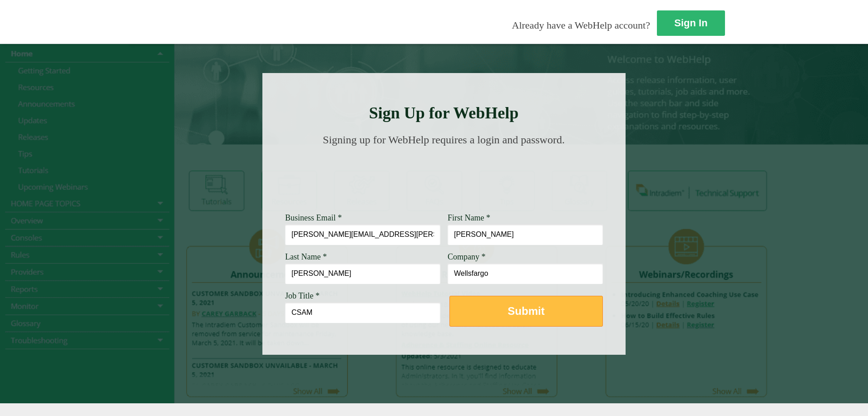 This screenshot has height=416, width=868. Describe the element at coordinates (443, 140) in the screenshot. I see `span: Signing up for WebHelp requires a login and password.` at that location.